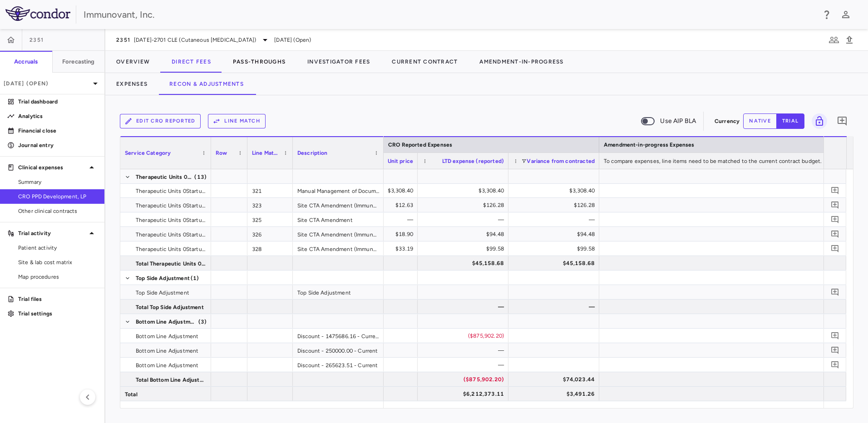 This screenshot has width=868, height=423. What do you see at coordinates (57, 131) in the screenshot?
I see `p: Financial close` at bounding box center [57, 131].